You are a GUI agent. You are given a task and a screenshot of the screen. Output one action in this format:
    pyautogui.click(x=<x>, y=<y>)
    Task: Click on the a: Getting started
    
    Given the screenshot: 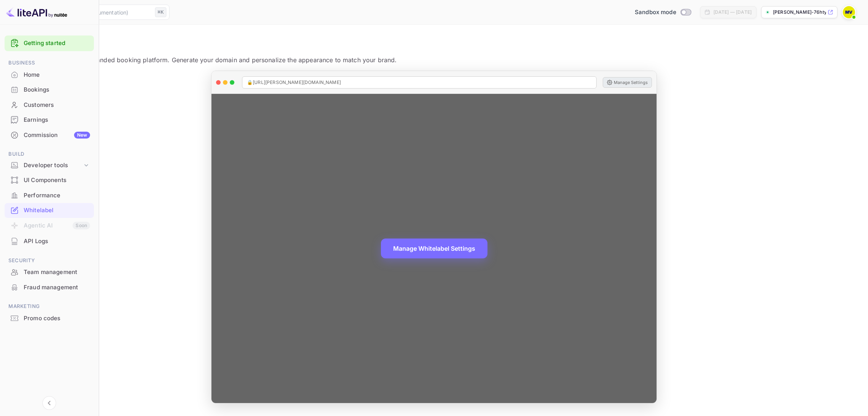 What is the action you would take?
    pyautogui.click(x=57, y=43)
    